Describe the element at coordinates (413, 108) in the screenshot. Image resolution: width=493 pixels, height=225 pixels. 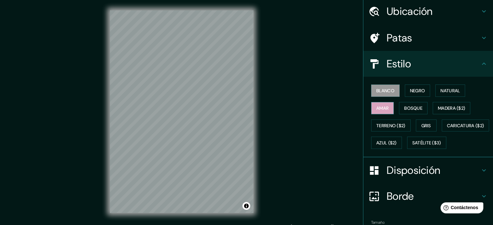
I see `font: Bosque` at that location.